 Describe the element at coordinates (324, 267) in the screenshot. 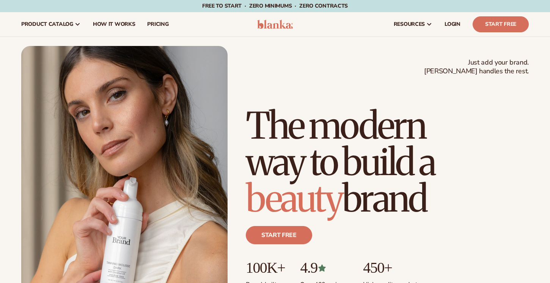

I see `p: 4.9` at that location.